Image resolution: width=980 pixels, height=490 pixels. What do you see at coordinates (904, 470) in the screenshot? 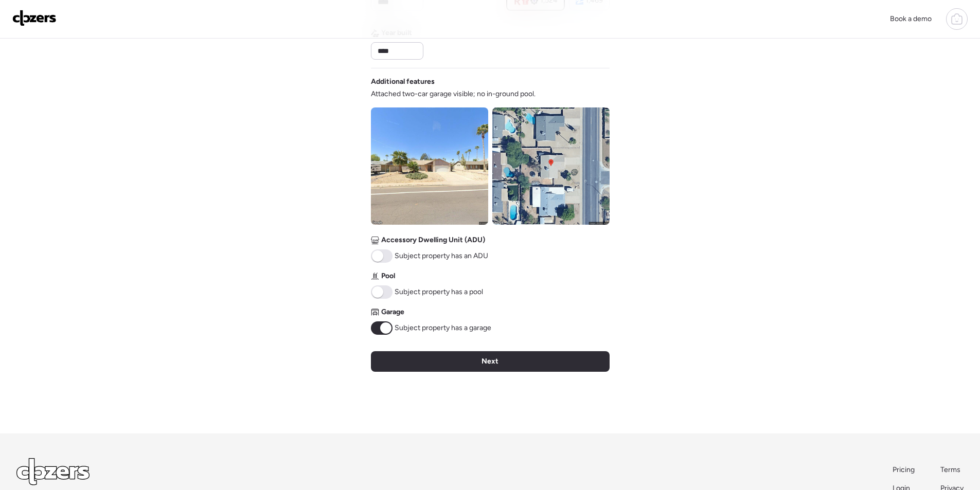
I see `a: Pricing` at bounding box center [904, 470].